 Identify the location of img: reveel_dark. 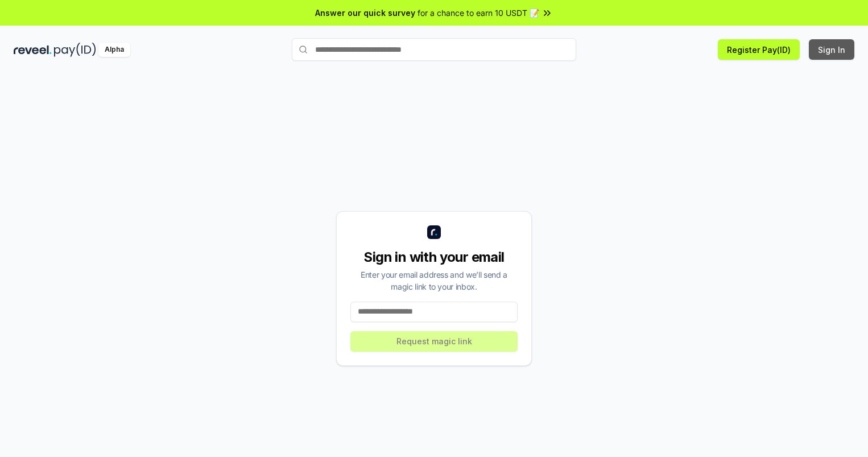
(33, 49).